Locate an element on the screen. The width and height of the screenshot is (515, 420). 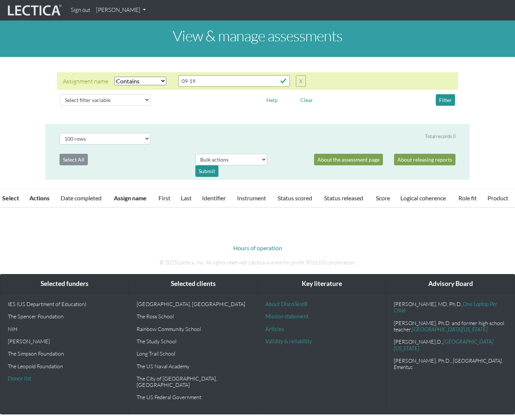
p: Long Trail School is located at coordinates (193, 353).